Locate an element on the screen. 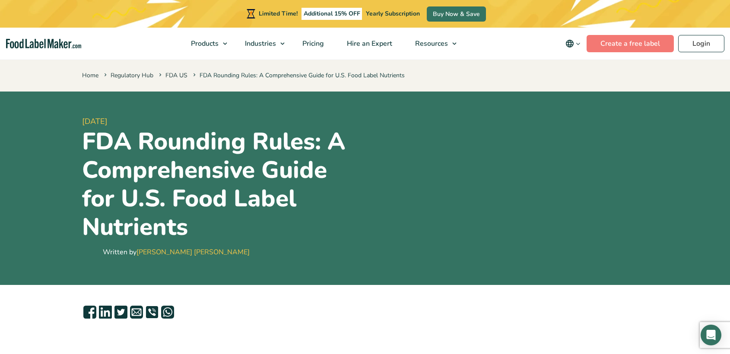  a: Buy Now & Save is located at coordinates (456, 14).